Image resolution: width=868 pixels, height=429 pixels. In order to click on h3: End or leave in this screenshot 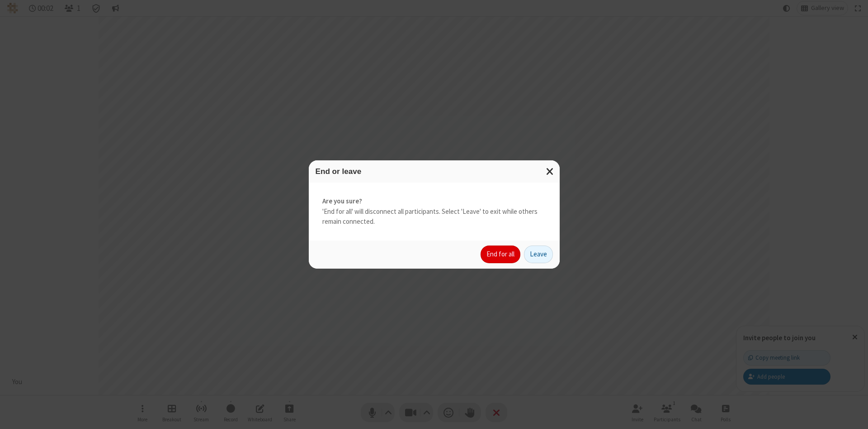, I will do `click(434, 171)`.